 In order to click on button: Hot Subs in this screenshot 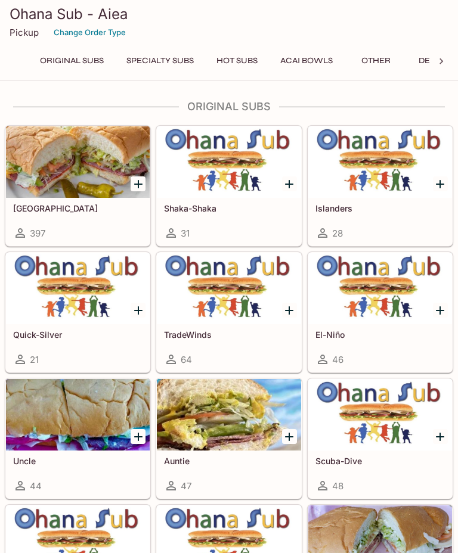, I will do `click(237, 61)`.